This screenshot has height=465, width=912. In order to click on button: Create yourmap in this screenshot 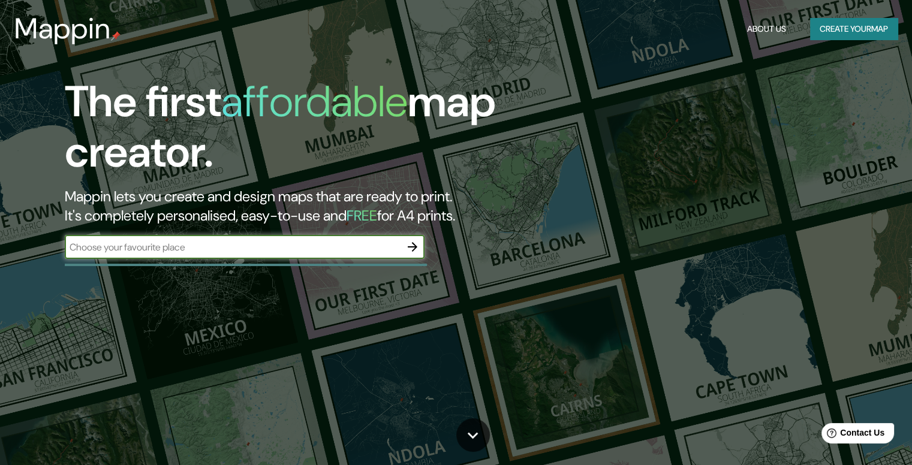, I will do `click(853, 29)`.